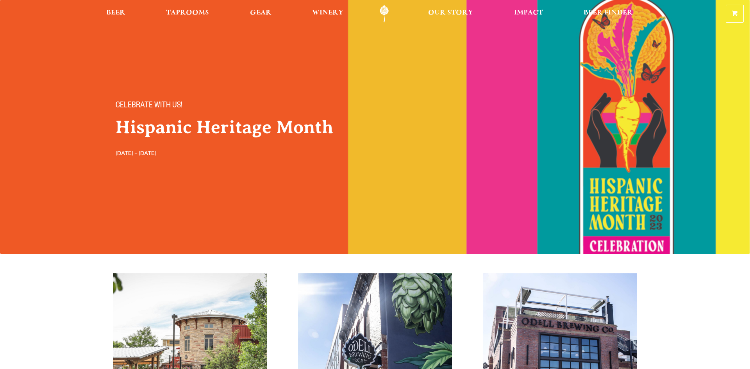 This screenshot has height=369, width=750. Describe the element at coordinates (608, 13) in the screenshot. I see `span: Beer Finder` at that location.